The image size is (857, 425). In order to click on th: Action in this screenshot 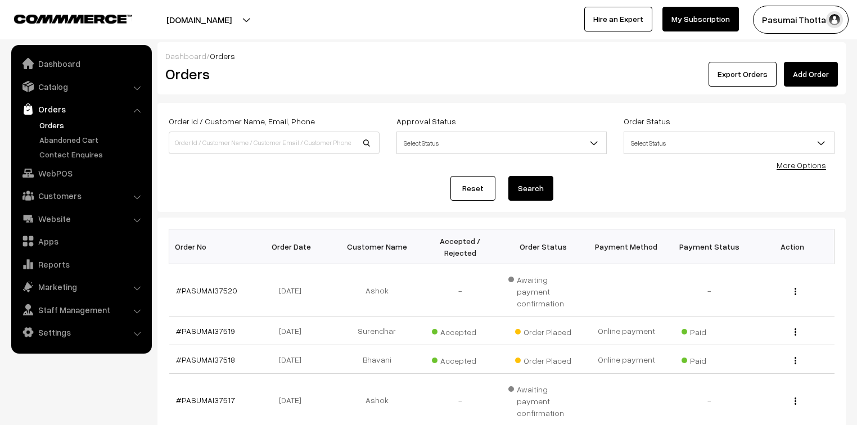, I will do `click(793, 247)`.